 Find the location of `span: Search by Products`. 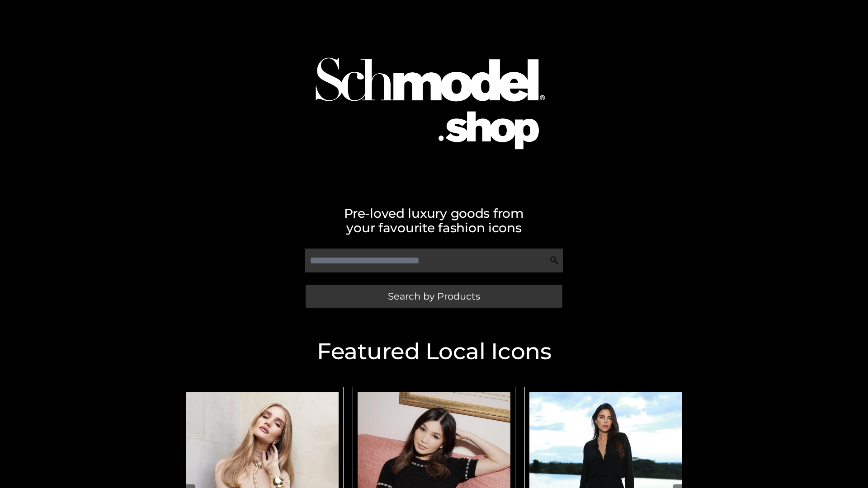

span: Search by Products is located at coordinates (434, 296).